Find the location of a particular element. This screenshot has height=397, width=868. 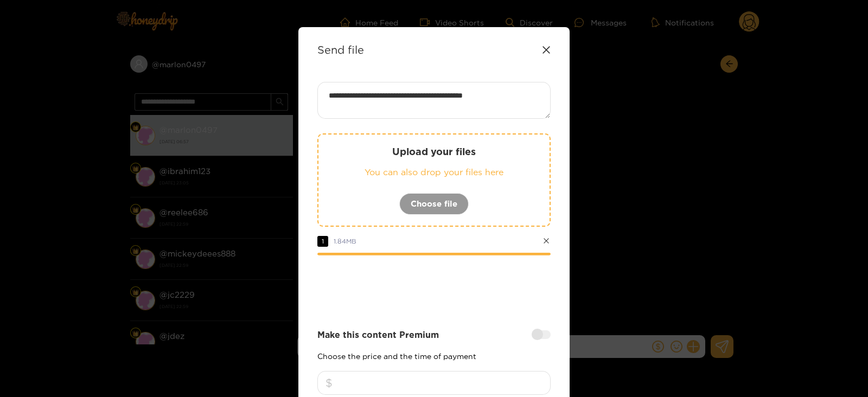

span: 1 is located at coordinates (323, 241).